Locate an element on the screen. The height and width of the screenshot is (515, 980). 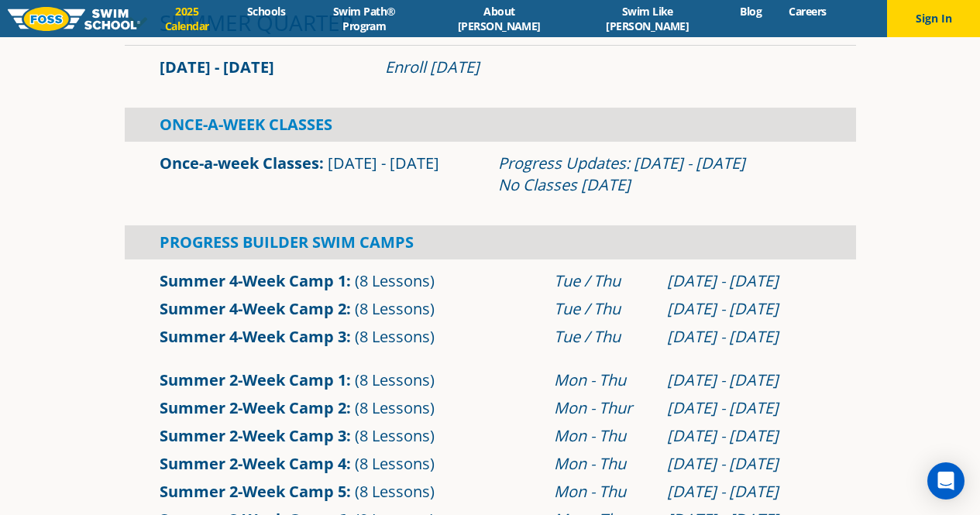
div: Once-A-Week Classes is located at coordinates (490, 125).